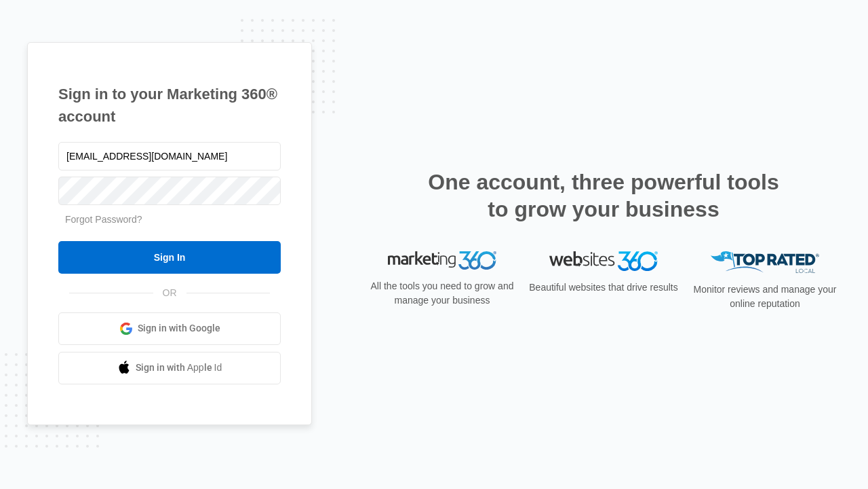 This screenshot has width=868, height=489. Describe the element at coordinates (170, 105) in the screenshot. I see `h1: Sign in to your Marketing 360® account` at that location.